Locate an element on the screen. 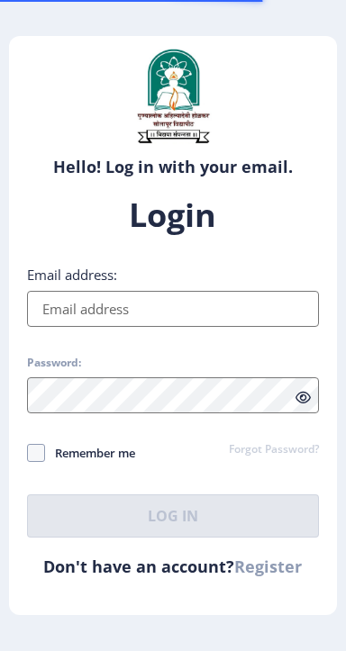  a: Register is located at coordinates (267, 566).